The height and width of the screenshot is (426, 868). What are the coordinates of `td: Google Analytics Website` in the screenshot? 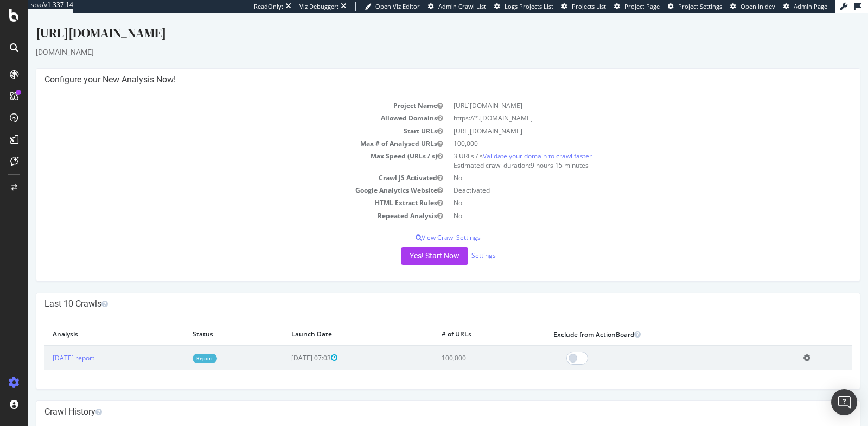 It's located at (218, 177).